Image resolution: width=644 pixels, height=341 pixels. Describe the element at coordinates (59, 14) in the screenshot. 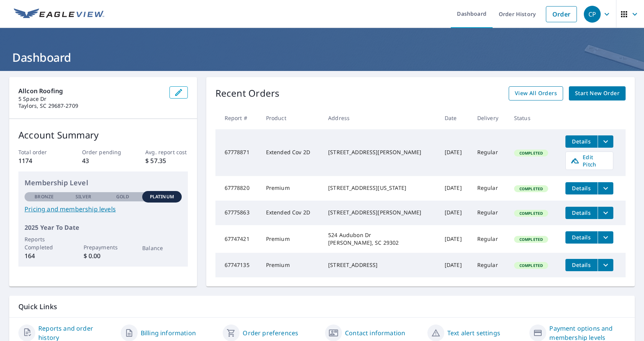

I see `img: EV Logo` at that location.